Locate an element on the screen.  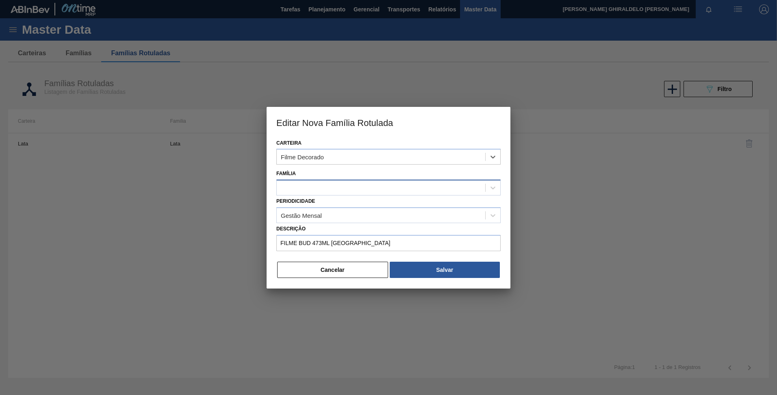
h3: Editar Nova Família Rotulada is located at coordinates (388, 122).